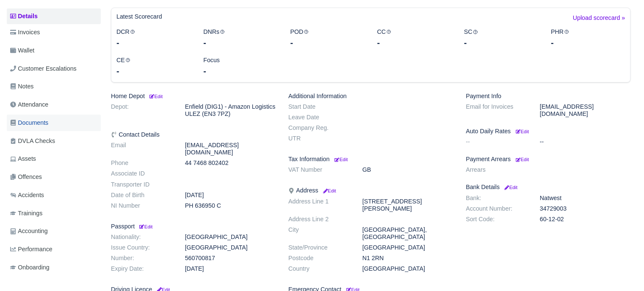 This screenshot has height=291, width=644. Describe the element at coordinates (141, 184) in the screenshot. I see `dt: Transporter ID` at that location.